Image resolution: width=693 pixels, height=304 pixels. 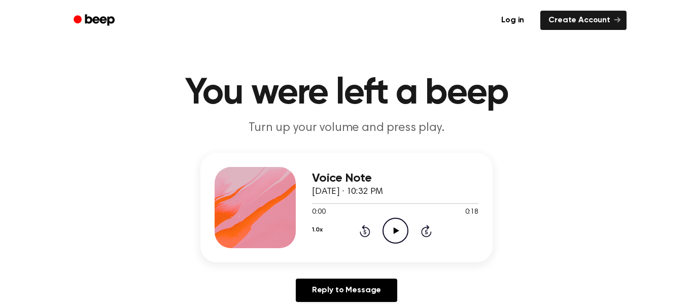 What do you see at coordinates (95, 20) in the screenshot?
I see `a: Beep` at bounding box center [95, 20].